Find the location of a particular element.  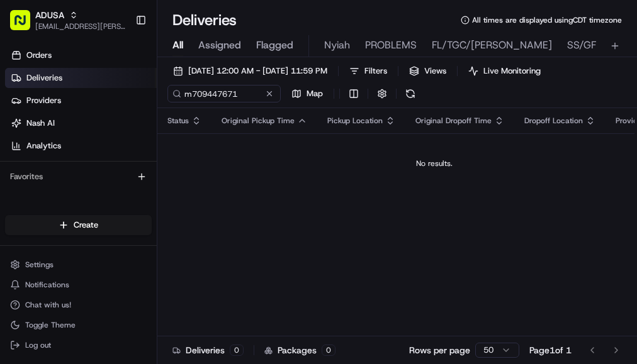

span: Nash AI is located at coordinates (40, 123).